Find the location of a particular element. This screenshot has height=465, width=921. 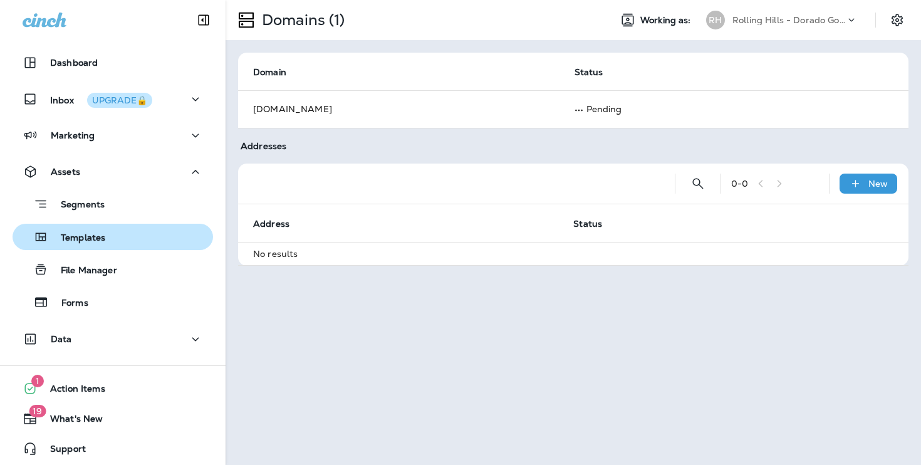

span: Addresses is located at coordinates (263, 146).